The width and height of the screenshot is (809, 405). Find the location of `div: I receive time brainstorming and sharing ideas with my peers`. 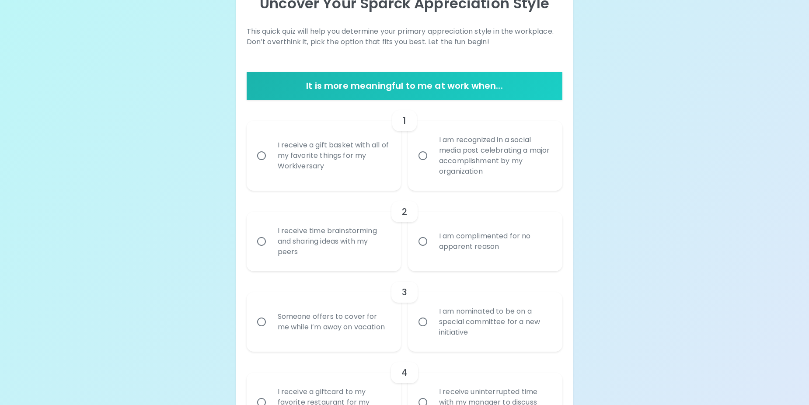

div: I receive time brainstorming and sharing ideas with my peers is located at coordinates (333, 241).